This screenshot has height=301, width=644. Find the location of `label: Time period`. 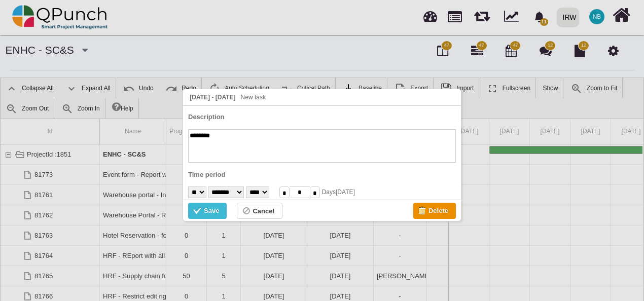

label: Time period is located at coordinates (206, 175).